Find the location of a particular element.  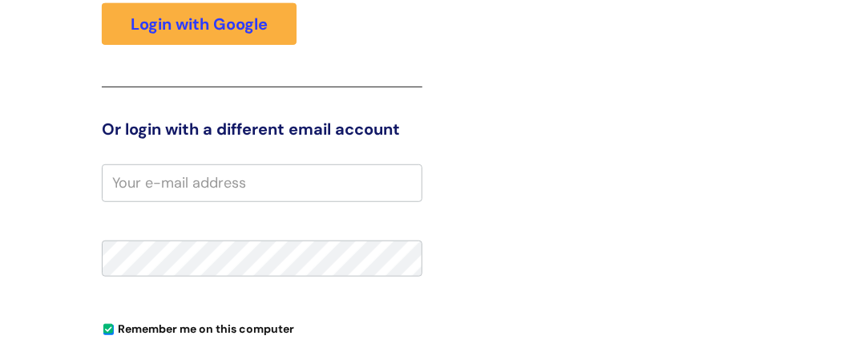

h3: Or login with a different email account is located at coordinates (262, 129).